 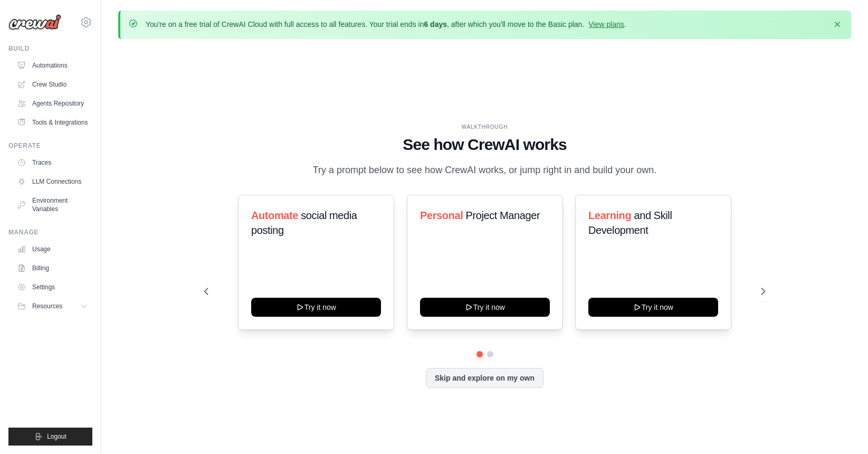 What do you see at coordinates (441, 216) in the screenshot?
I see `span: Personal` at bounding box center [441, 216].